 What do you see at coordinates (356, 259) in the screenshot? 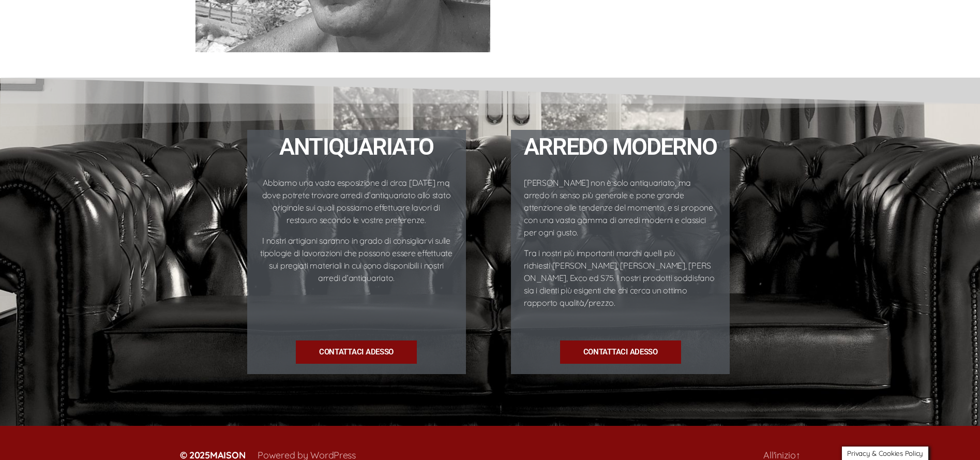
I see `p: I nostri artigiani saranno in grado di consigliarvi sulle tipologie di lavorazioni che possono es...` at bounding box center [356, 259].